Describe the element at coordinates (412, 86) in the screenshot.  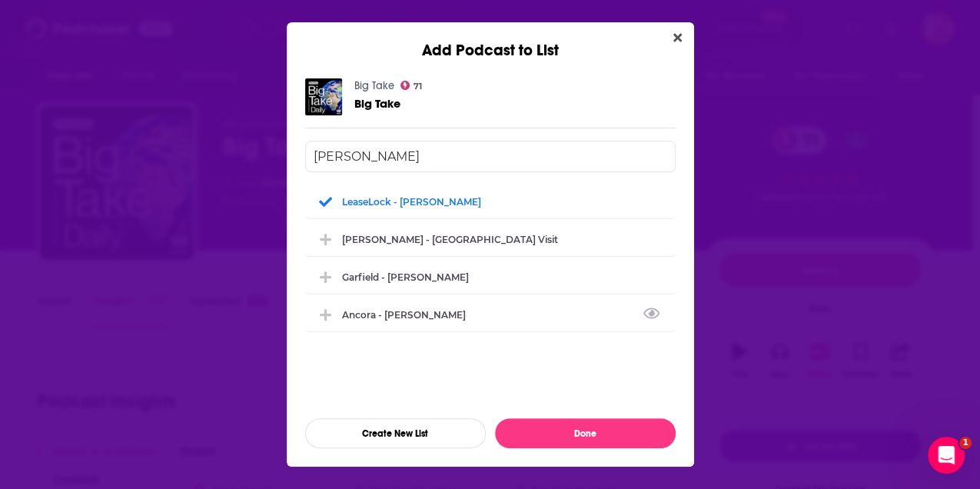
I see `a: 71` at that location.